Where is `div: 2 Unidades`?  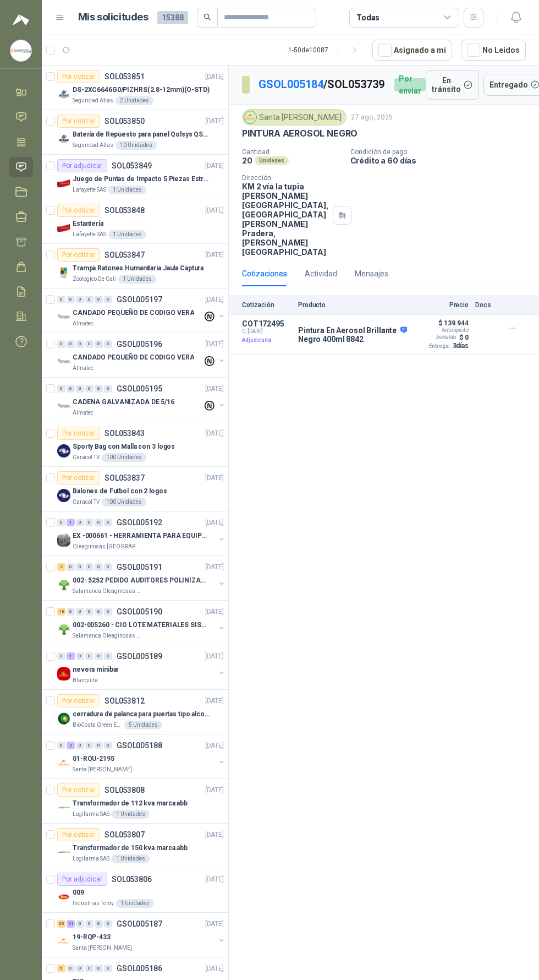
div: 2 Unidades is located at coordinates (134, 100).